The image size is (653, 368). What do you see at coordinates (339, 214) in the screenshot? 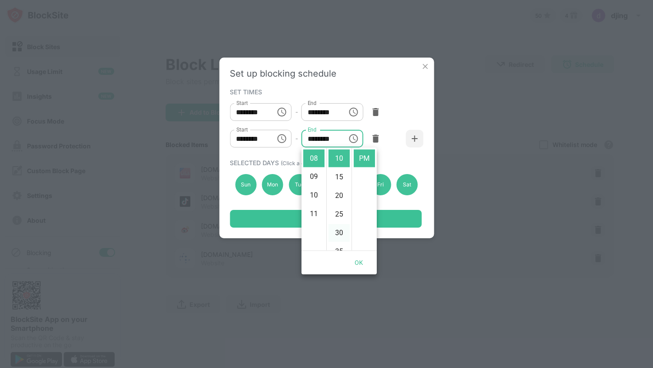
I see `li: 25 minutes` at bounding box center [339, 214].